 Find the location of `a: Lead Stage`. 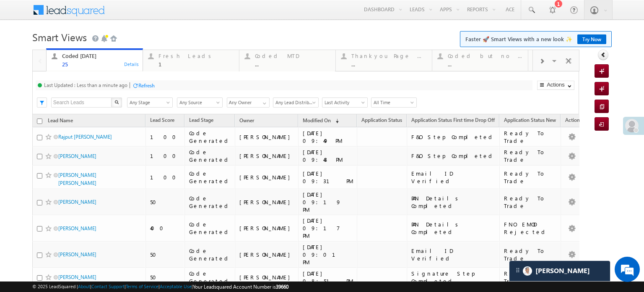

a: Lead Stage is located at coordinates (201, 121).